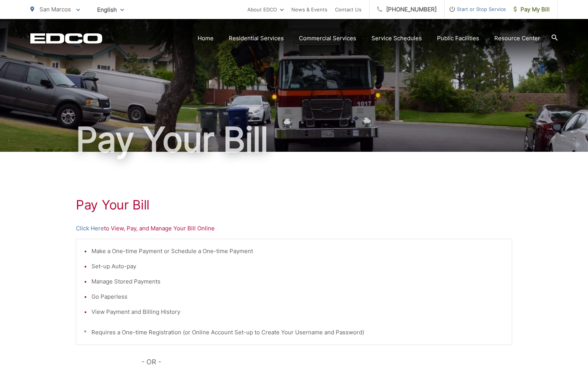 The image size is (588, 370). I want to click on li: View Payment and Billing History, so click(298, 312).